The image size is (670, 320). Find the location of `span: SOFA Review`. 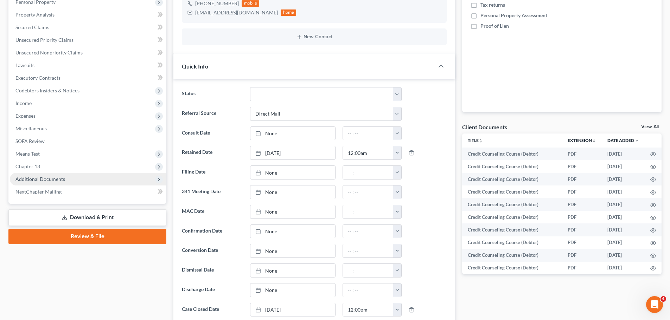

span: SOFA Review is located at coordinates (30, 141).